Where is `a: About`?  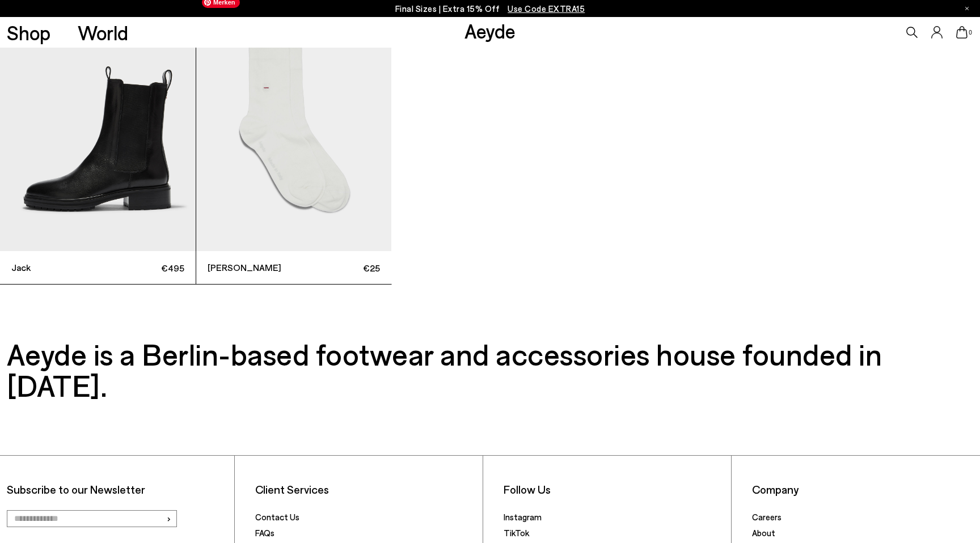 a: About is located at coordinates (764, 533).